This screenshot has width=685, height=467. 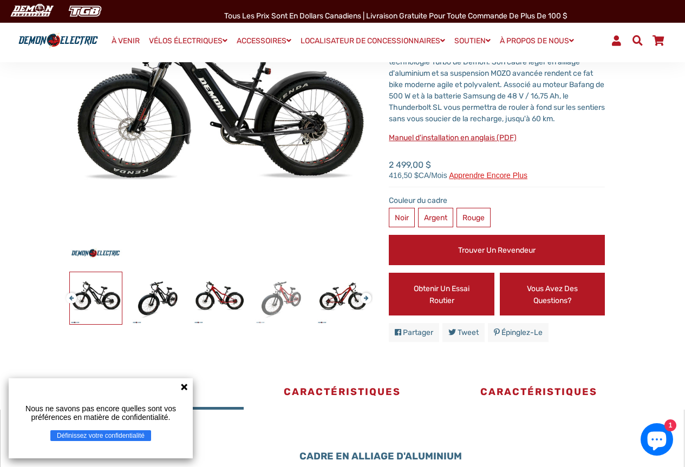 I want to click on font: LOCALISATEUR DE CONCESSIONNAIRES, so click(x=370, y=41).